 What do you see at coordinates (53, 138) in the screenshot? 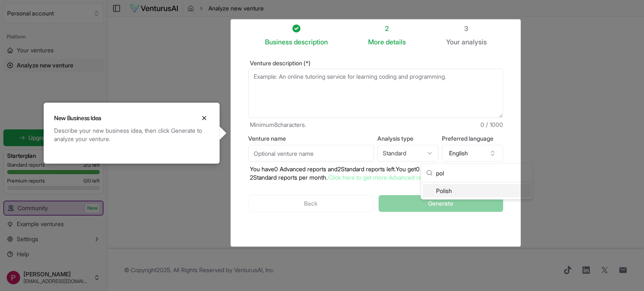
I see `a: Upgrade to a paid plan` at bounding box center [53, 138].